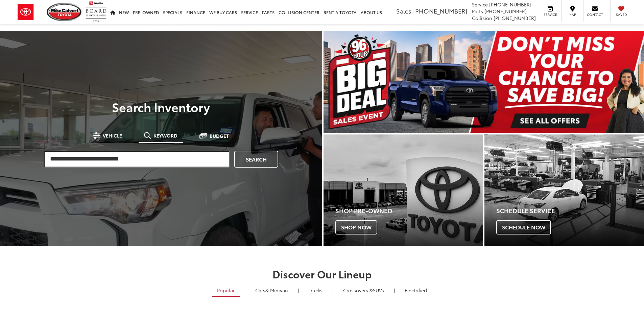 This screenshot has height=322, width=644. I want to click on img: Mike Calvert Toyota, so click(65, 12).